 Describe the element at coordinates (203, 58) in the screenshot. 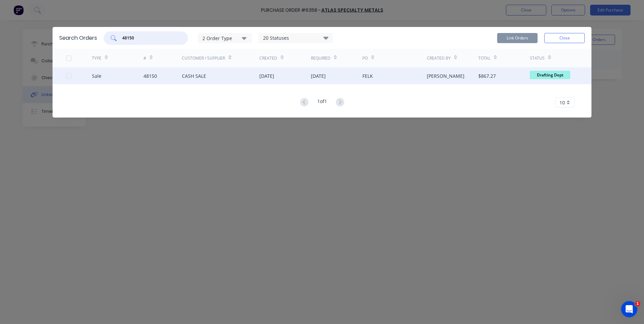

I see `div: Customer / Supplier` at that location.